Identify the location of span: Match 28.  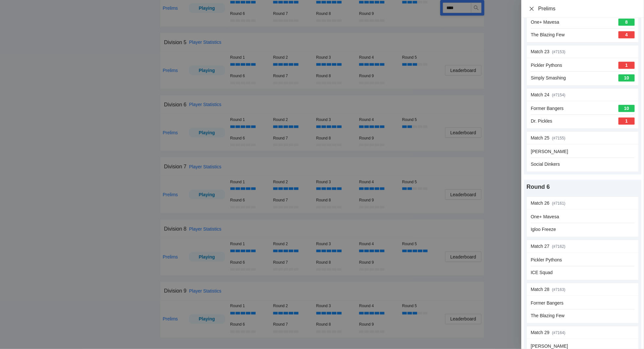
(540, 289).